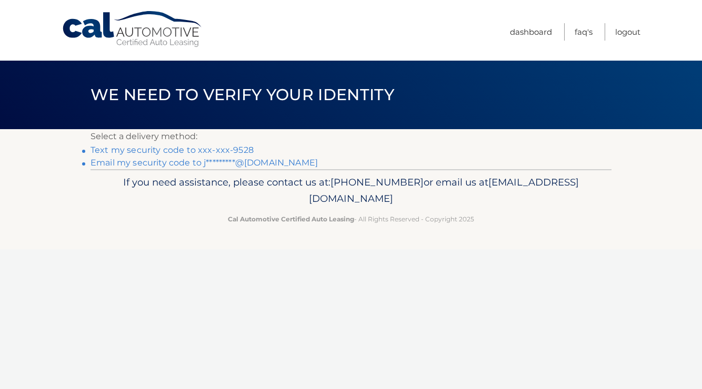  What do you see at coordinates (584, 32) in the screenshot?
I see `a: FAQ's` at bounding box center [584, 32].